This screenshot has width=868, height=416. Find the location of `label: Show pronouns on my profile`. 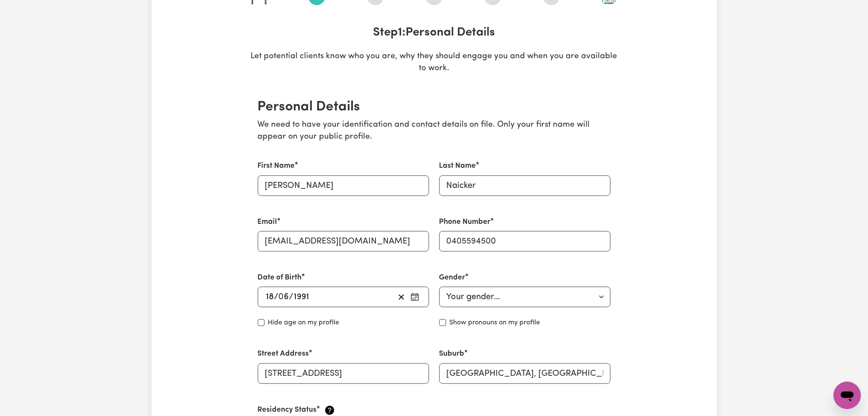

label: Show pronouns on my profile is located at coordinates (495, 323).